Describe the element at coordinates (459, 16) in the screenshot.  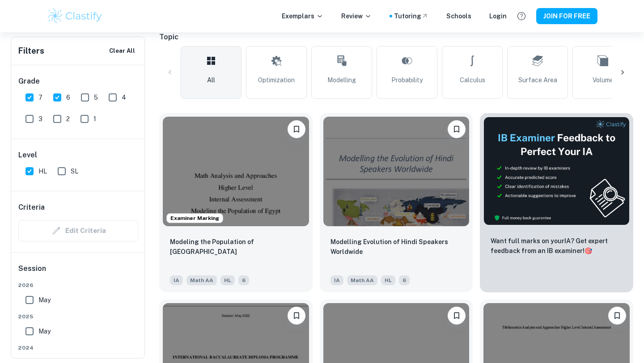
I see `div: Schools` at that location.